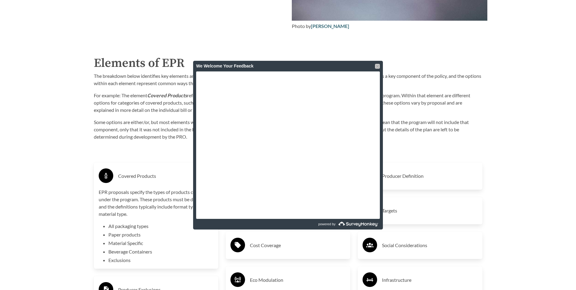 The width and height of the screenshot is (576, 290). What do you see at coordinates (430, 245) in the screenshot?
I see `h3: Social Considerations` at bounding box center [430, 245].